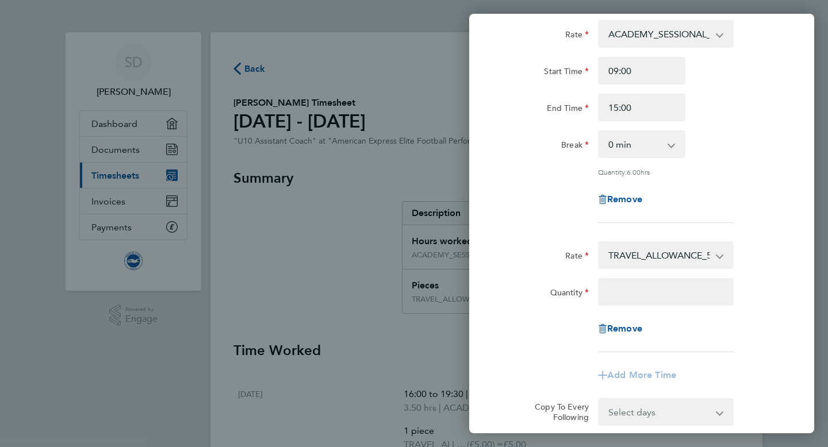 The image size is (828, 447). Describe the element at coordinates (633, 172) in the screenshot. I see `span: 6.00` at that location.